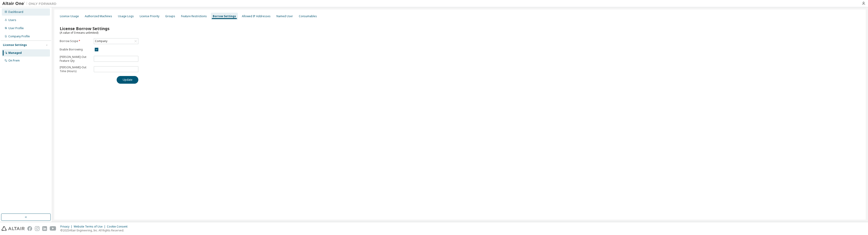 Image resolution: width=868 pixels, height=235 pixels. I want to click on div: Allowed IP Addresses, so click(256, 16).